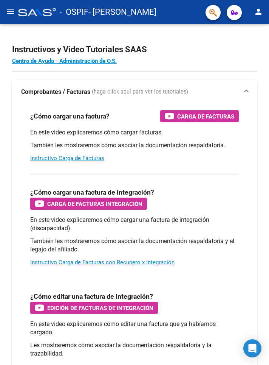 This screenshot has width=269, height=365. I want to click on span: Edición de Facturas de integración, so click(100, 307).